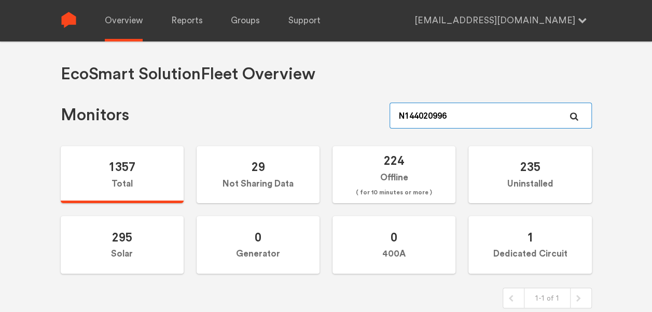 The width and height of the screenshot is (652, 312). I want to click on h1: EcoSmart Solution Fleet Overview, so click(188, 74).